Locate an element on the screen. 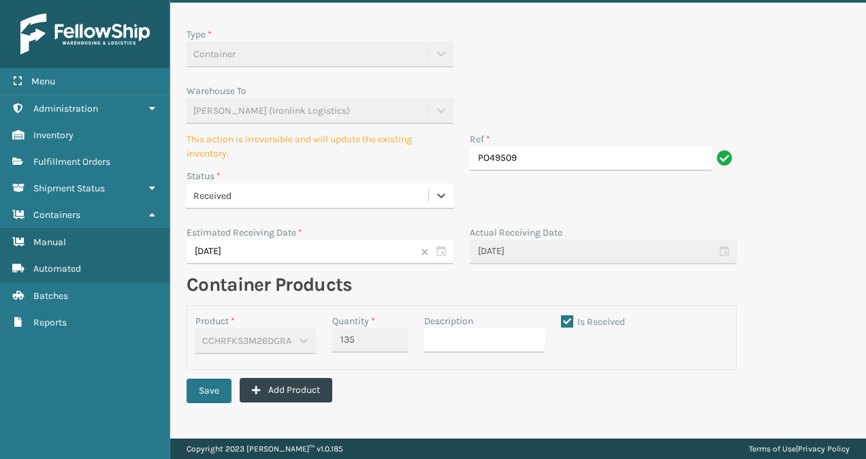  span: Menu is located at coordinates (43, 81).